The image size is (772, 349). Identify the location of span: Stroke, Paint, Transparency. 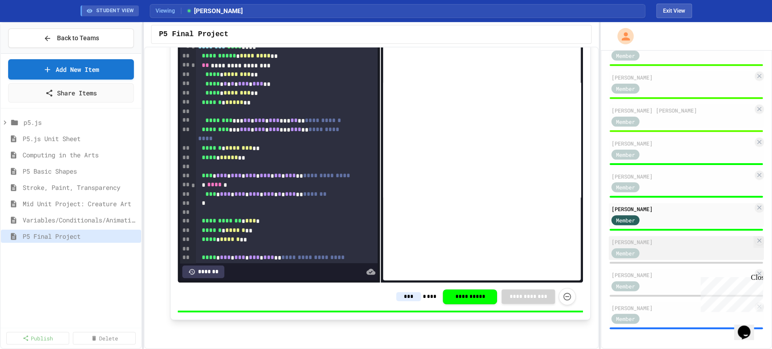
(80, 187).